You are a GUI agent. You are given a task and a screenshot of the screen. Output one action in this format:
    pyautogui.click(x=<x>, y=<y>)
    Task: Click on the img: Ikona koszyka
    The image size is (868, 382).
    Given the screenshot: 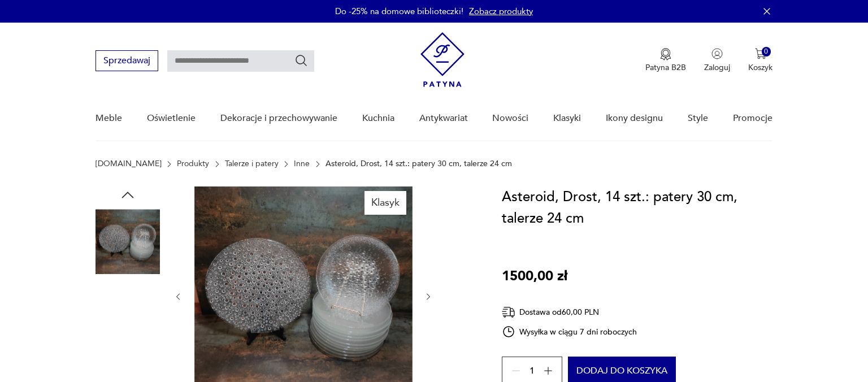 What is the action you would take?
    pyautogui.click(x=761, y=54)
    